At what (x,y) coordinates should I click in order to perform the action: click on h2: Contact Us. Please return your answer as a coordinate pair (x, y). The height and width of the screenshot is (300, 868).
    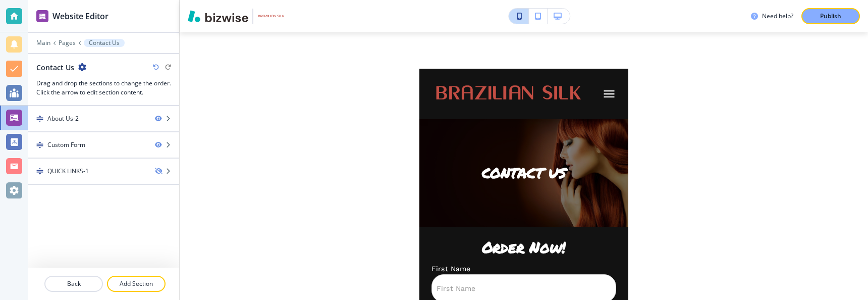
    Looking at the image, I should click on (55, 67).